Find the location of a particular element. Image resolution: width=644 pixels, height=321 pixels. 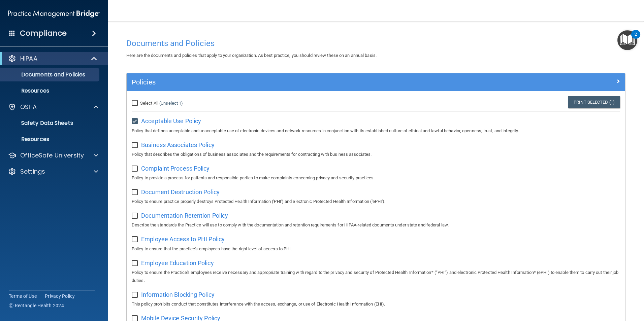

span: Business Associates Policy is located at coordinates (178, 145).